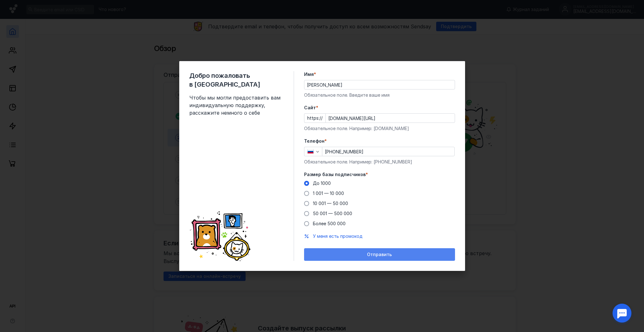 The width and height of the screenshot is (644, 332). Describe the element at coordinates (331, 203) in the screenshot. I see `span: 10 001 — 50 000` at that location.